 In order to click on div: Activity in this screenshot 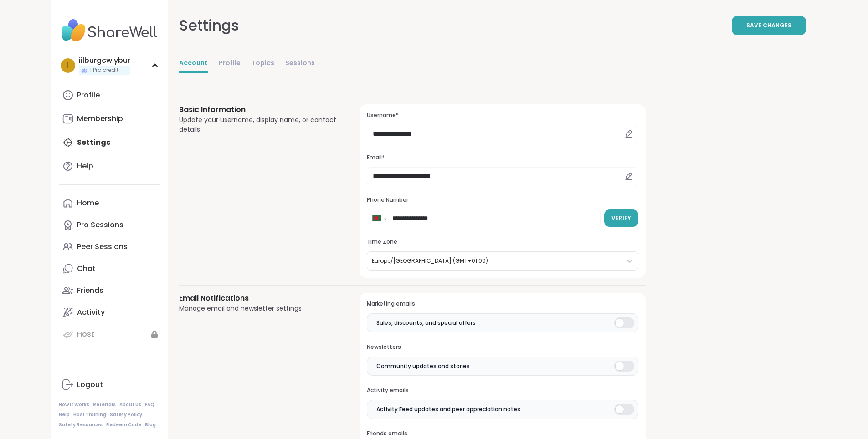, I will do `click(90, 312)`.